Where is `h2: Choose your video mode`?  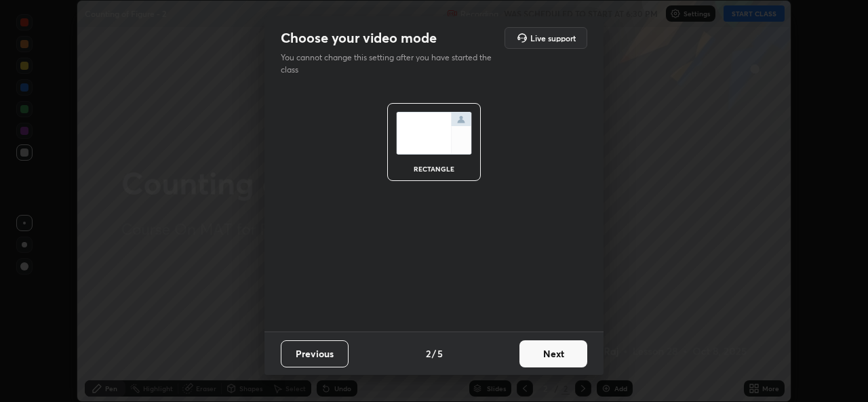 h2: Choose your video mode is located at coordinates (359, 38).